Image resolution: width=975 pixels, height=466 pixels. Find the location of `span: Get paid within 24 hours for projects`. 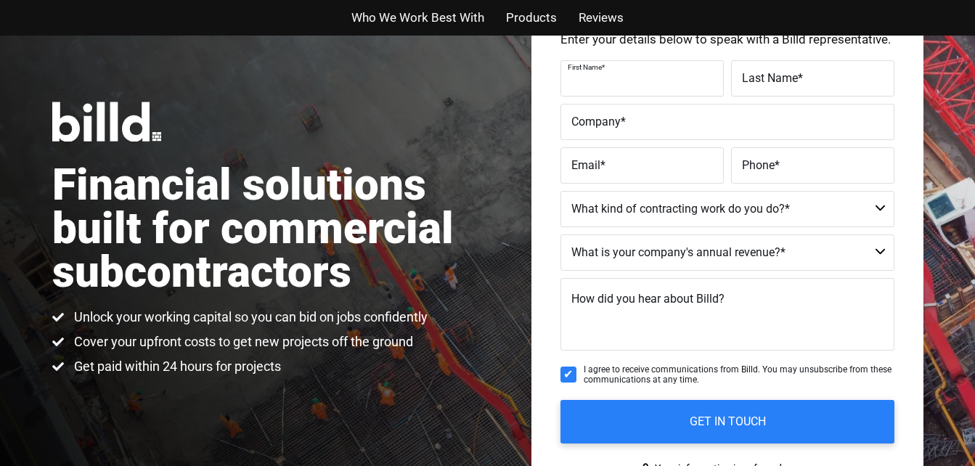

span: Get paid within 24 hours for projects is located at coordinates (176, 366).